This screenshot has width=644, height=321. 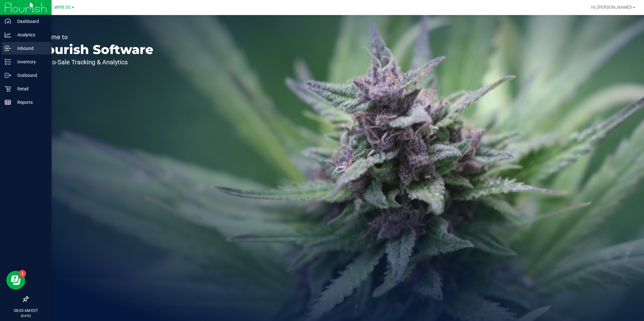 I want to click on span: WPB DC, so click(x=62, y=7).